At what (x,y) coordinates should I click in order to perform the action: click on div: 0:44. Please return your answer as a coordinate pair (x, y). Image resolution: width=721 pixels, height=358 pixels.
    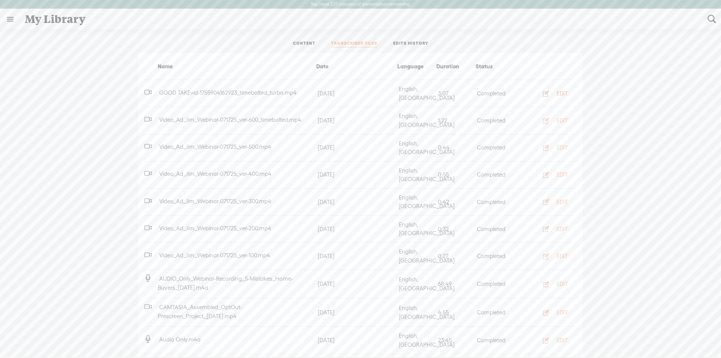
    Looking at the image, I should click on (456, 148).